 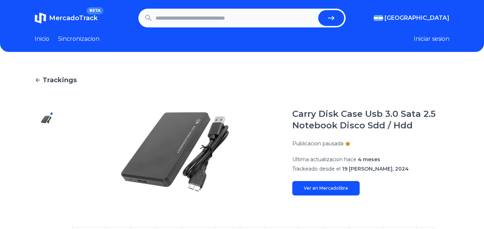 What do you see at coordinates (369, 159) in the screenshot?
I see `span: 4 meses` at bounding box center [369, 159].